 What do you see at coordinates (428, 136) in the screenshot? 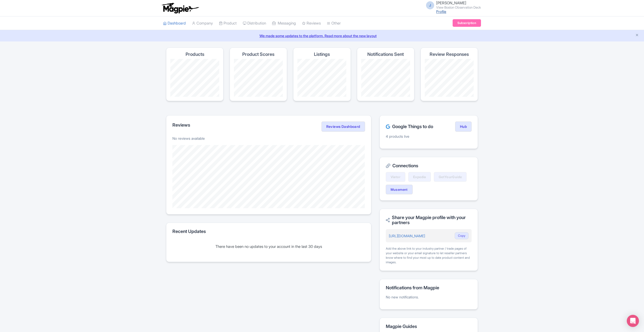
I see `p: 4 products live` at bounding box center [428, 136].